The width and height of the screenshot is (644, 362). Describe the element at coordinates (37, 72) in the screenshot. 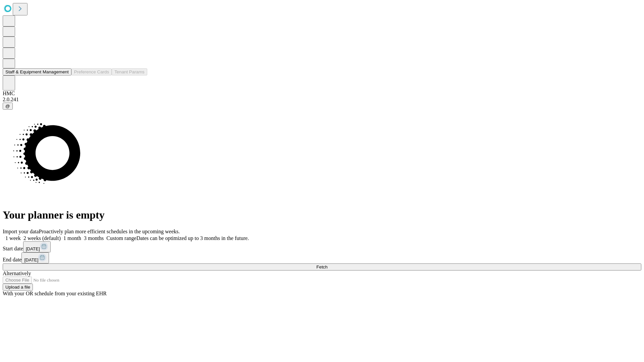

I see `button: Staff & Equipment Management` at that location.